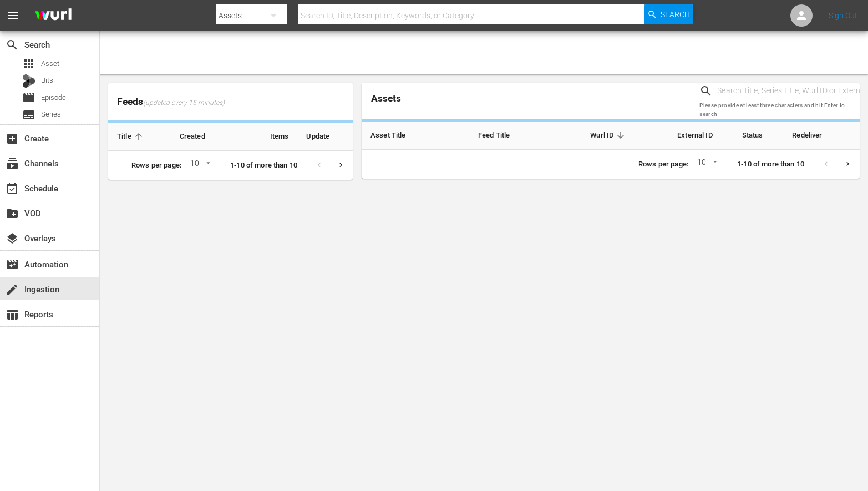 This screenshot has width=868, height=491. I want to click on span: Overlays, so click(12, 238).